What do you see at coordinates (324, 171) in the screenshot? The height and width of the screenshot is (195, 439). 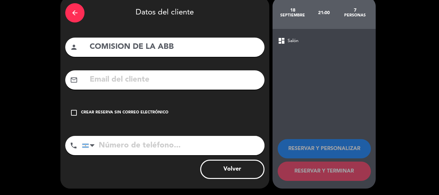 I see `button: RESERVAR Y TERMINAR` at bounding box center [324, 171].